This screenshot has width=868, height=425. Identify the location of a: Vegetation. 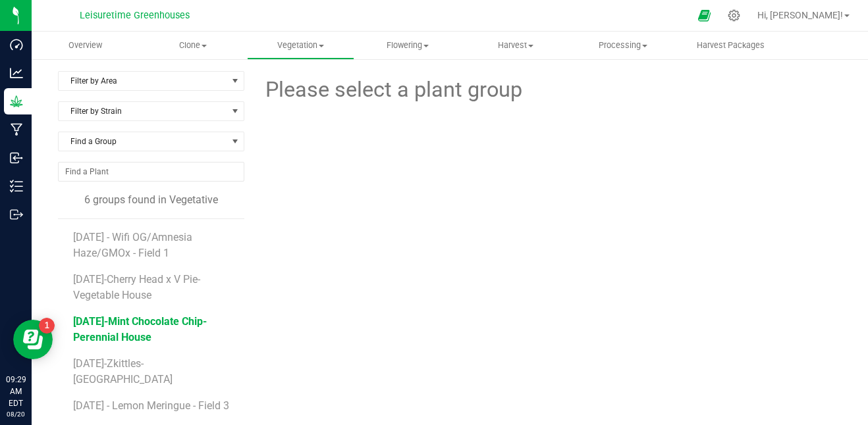
(300, 45).